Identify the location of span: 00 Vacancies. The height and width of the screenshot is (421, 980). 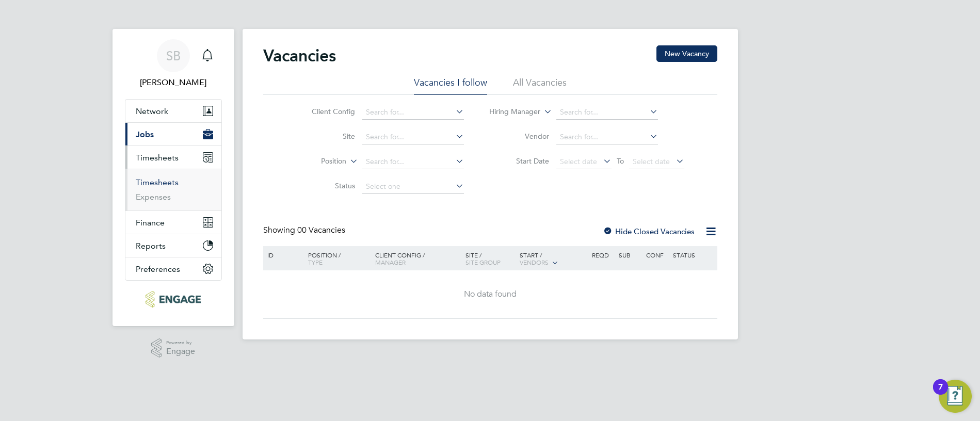
(321, 230).